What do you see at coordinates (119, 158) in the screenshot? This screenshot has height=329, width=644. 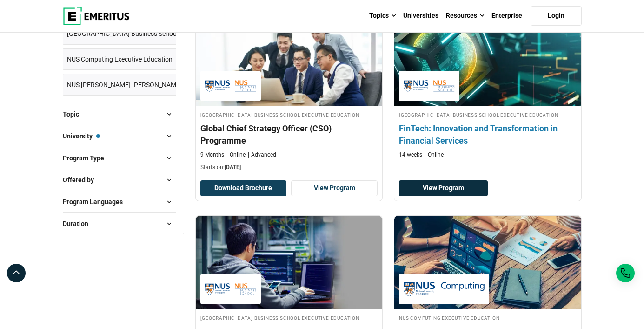 I see `button: Program Type` at bounding box center [119, 158].